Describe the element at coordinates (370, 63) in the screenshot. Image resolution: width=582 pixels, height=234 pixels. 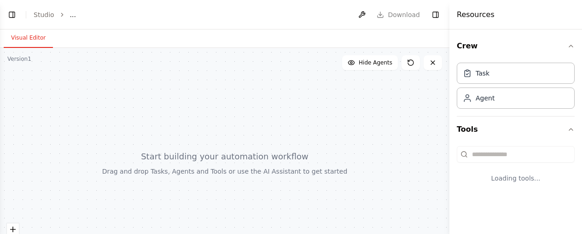
I see `button: Hide Agents` at that location.